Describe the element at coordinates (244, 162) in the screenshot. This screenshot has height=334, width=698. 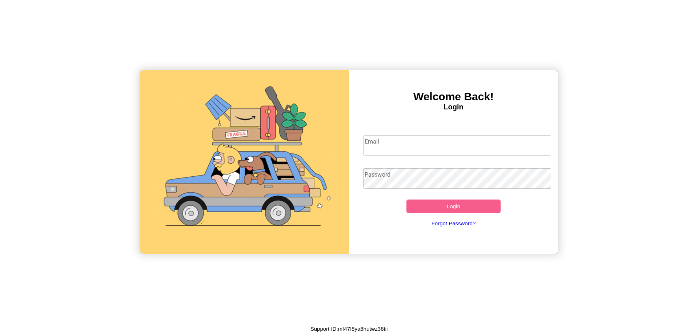
I see `img: gif` at that location.